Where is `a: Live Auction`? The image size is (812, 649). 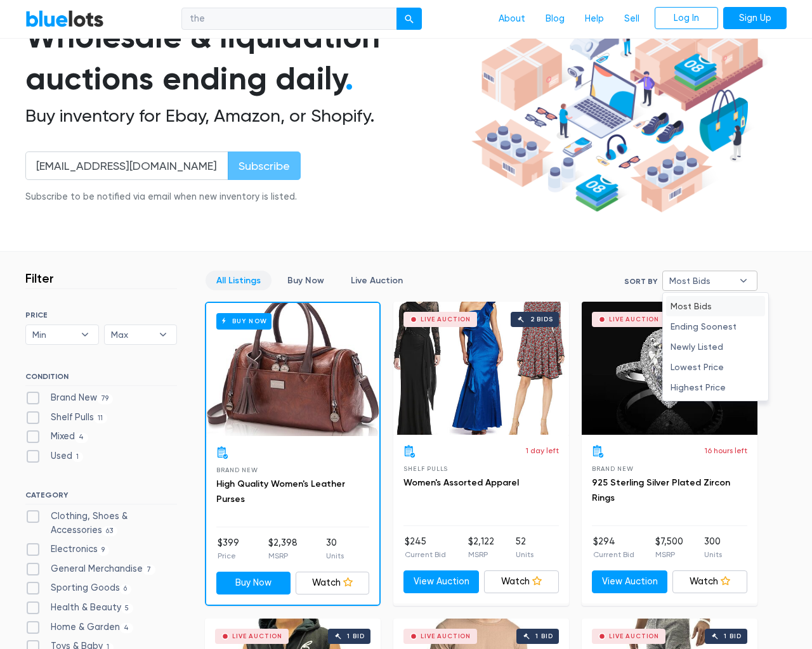 a: Live Auction is located at coordinates (377, 280).